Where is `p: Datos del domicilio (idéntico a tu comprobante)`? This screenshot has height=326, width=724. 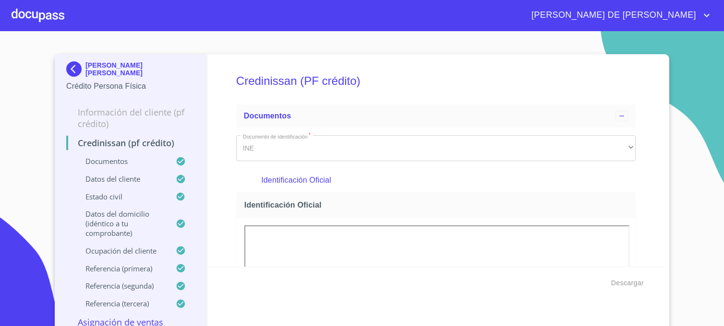 p: Datos del domicilio (idéntico a tu comprobante) is located at coordinates (121, 224).